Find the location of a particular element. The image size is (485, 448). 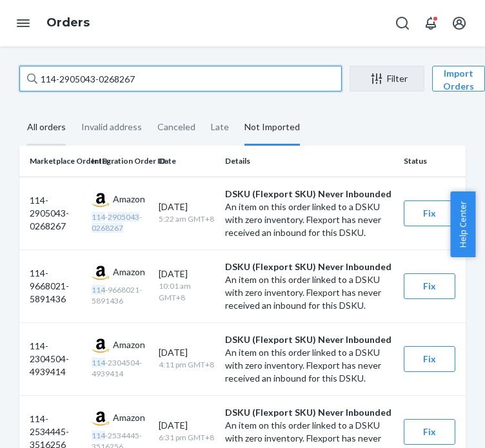

div: Invalid address is located at coordinates (112, 127).